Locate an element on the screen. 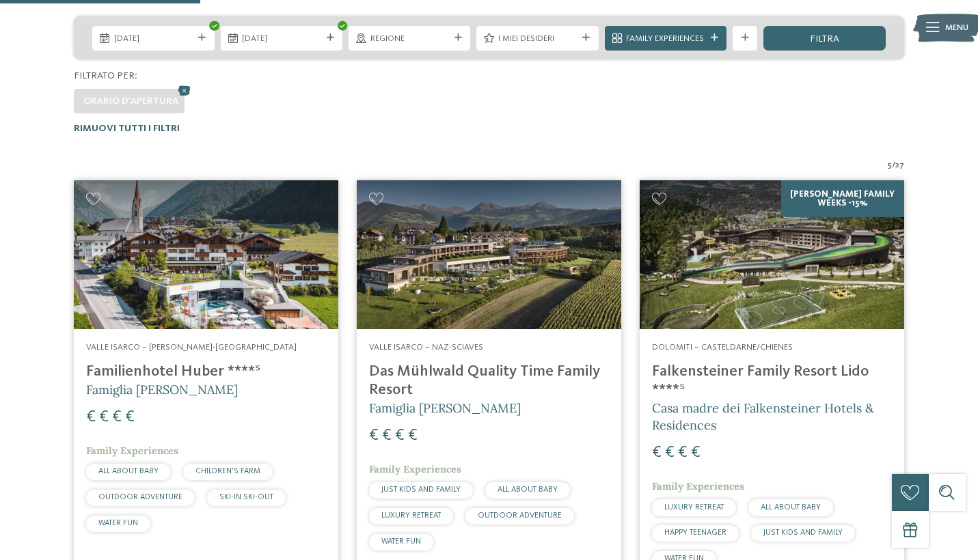 This screenshot has width=978, height=560. span: SKI-IN SKI-OUT is located at coordinates (246, 497).